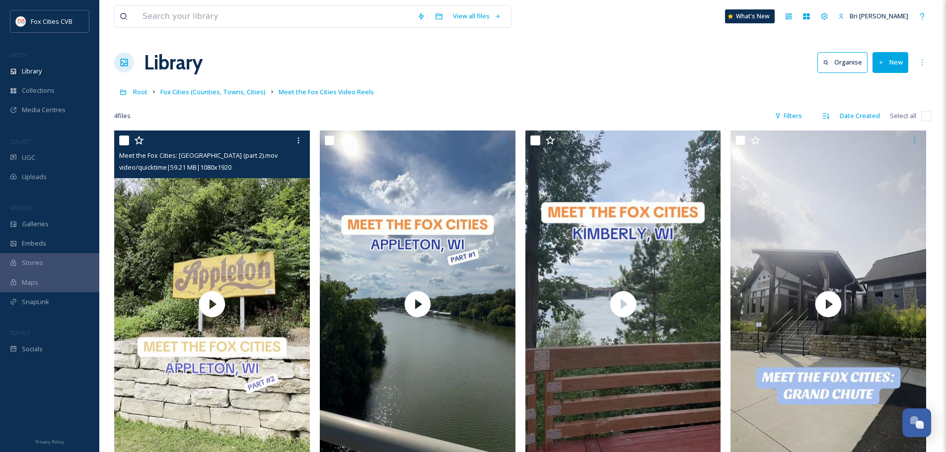  What do you see at coordinates (213, 92) in the screenshot?
I see `a: Fox Cities (Counties, Towns, Cities)` at bounding box center [213, 92].